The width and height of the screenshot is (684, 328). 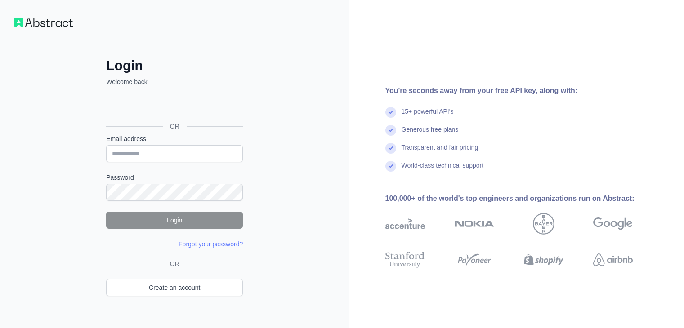 I want to click on a: Forgot your password?, so click(x=210, y=244).